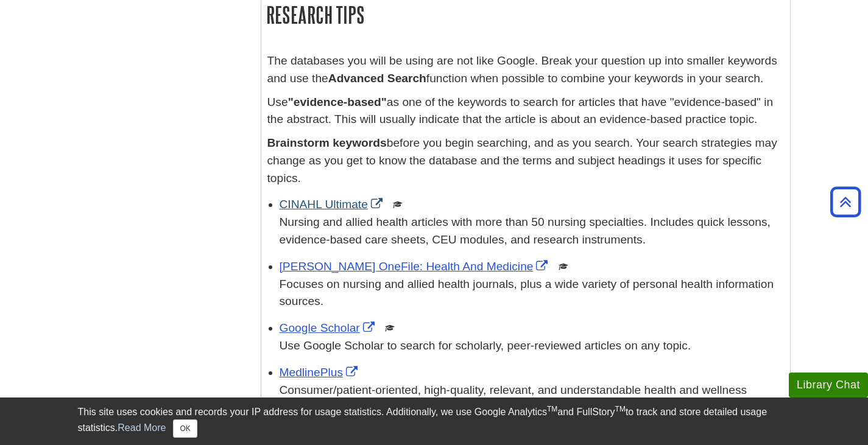  Describe the element at coordinates (525, 70) in the screenshot. I see `p: The databases you will be using are not like Google. Break your question up into smaller keywords...` at that location.